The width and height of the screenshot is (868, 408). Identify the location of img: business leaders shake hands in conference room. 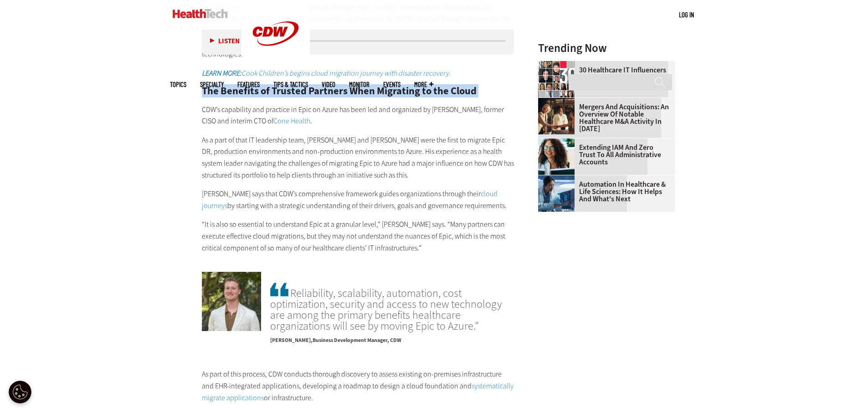
(556, 116).